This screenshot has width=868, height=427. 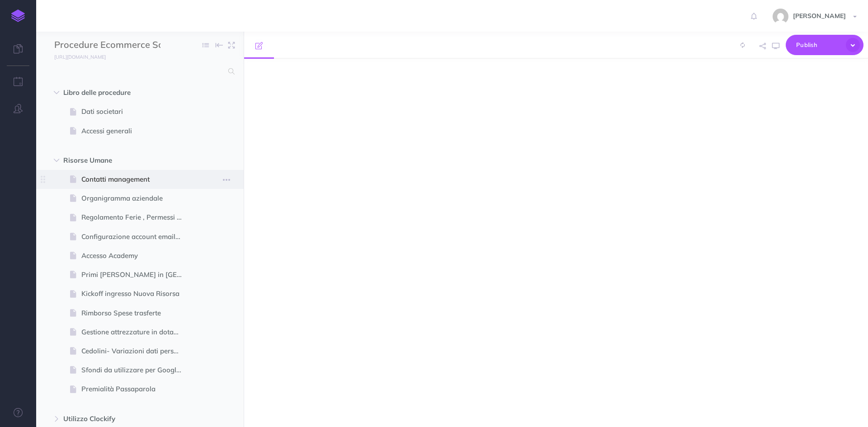 What do you see at coordinates (135, 111) in the screenshot?
I see `span: Dati societari` at bounding box center [135, 111].